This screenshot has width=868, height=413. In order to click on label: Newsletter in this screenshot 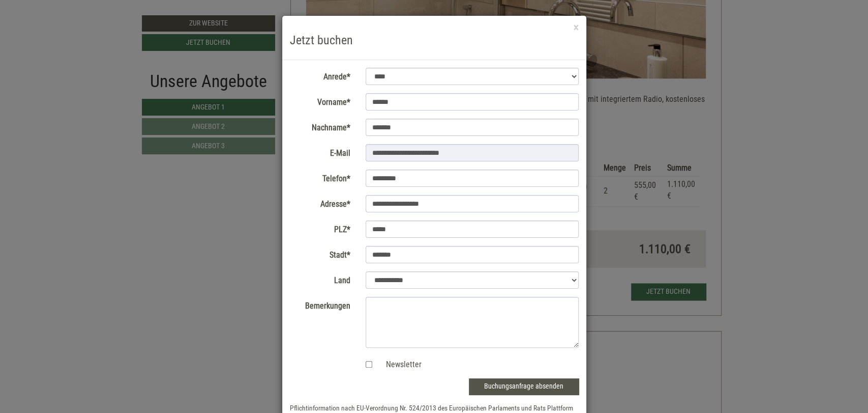, I will do `click(398, 365)`.